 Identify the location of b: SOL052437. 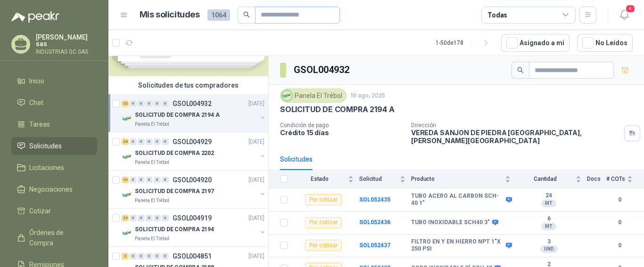
(375, 245).